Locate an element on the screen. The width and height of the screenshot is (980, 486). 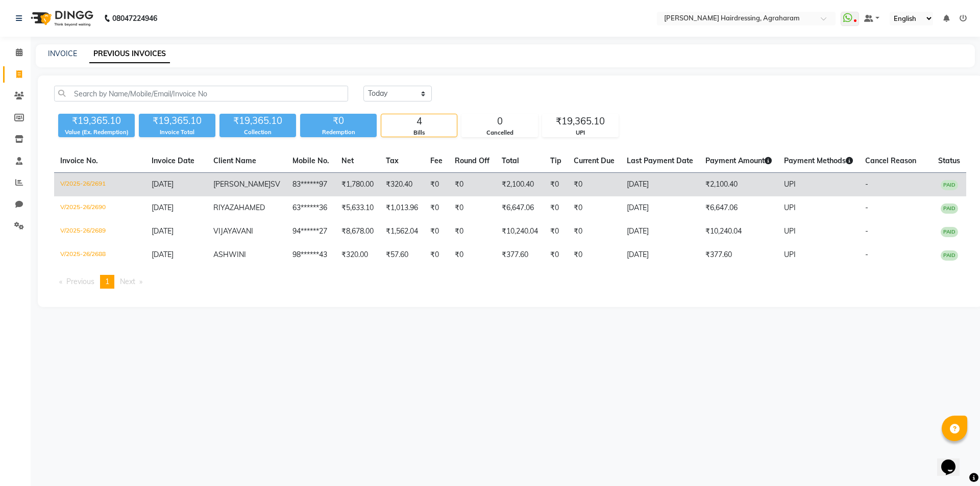
span: ASHWINI is located at coordinates (229, 255).